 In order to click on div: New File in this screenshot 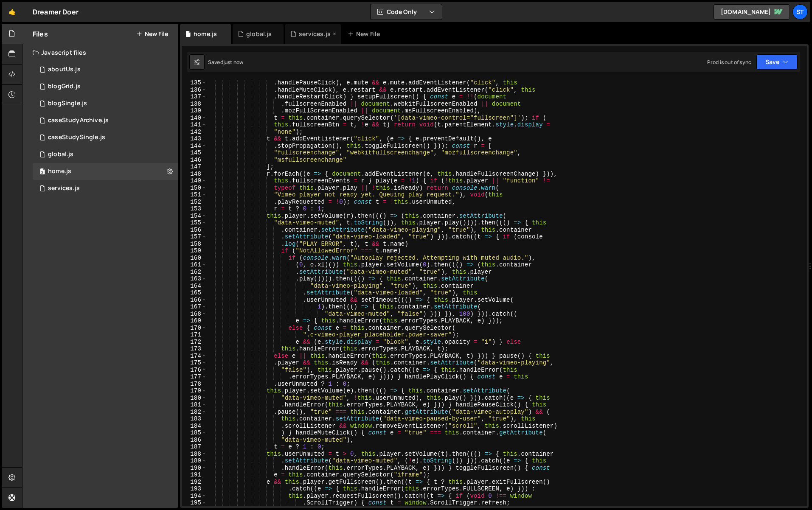, I will do `click(366, 33)`.